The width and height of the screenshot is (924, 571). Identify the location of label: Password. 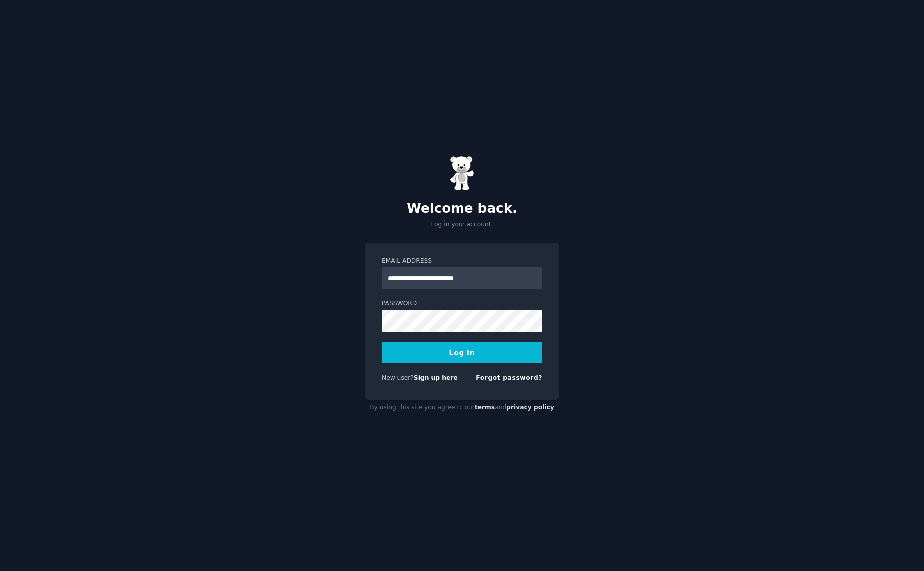
(462, 304).